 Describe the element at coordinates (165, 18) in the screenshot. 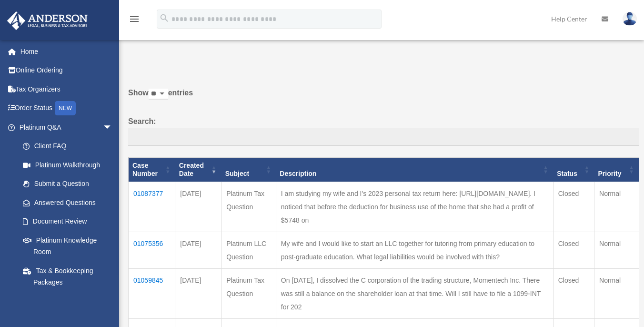

I see `i: search` at that location.